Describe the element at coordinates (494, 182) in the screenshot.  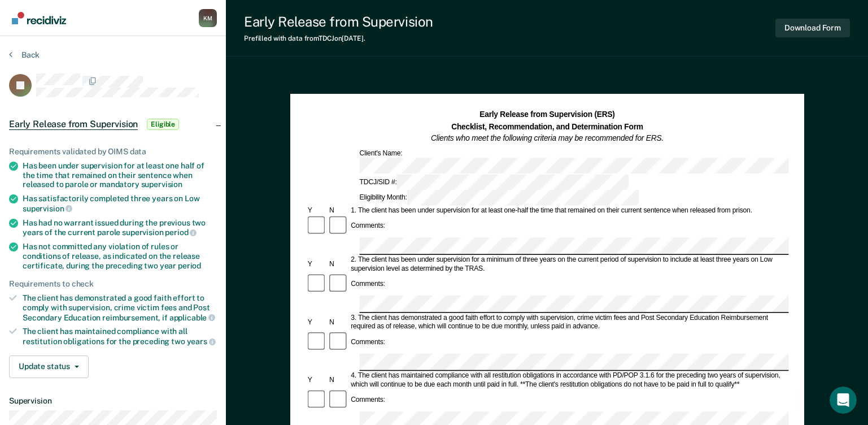
I see `div: TDCJ/SID #:` at that location.